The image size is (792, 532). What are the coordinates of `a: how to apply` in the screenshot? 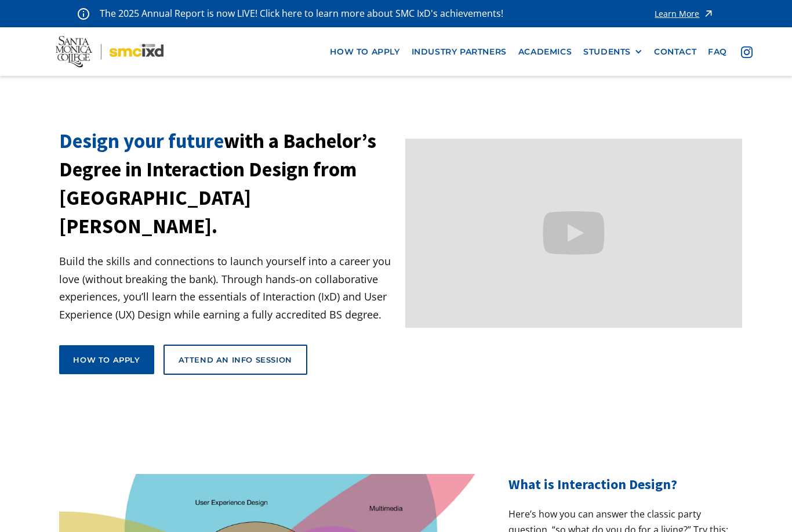 It's located at (365, 52).